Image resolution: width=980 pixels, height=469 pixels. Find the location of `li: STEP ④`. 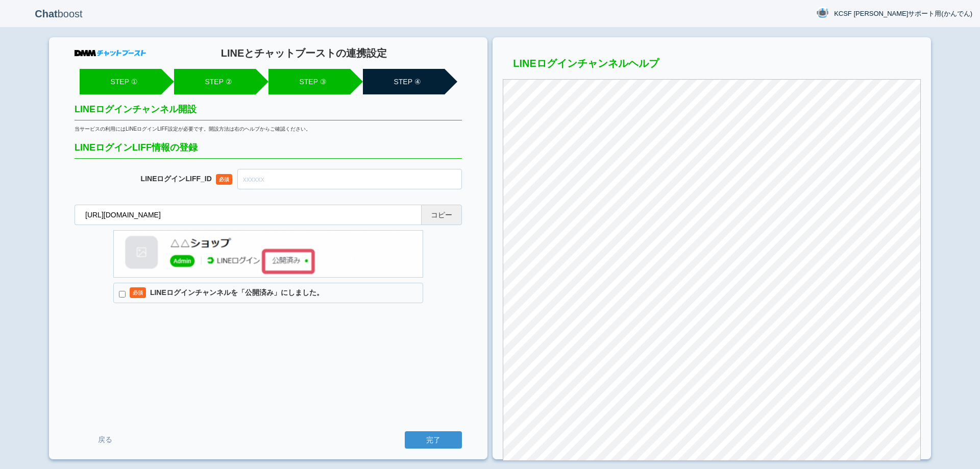

li: STEP ④ is located at coordinates (404, 81).